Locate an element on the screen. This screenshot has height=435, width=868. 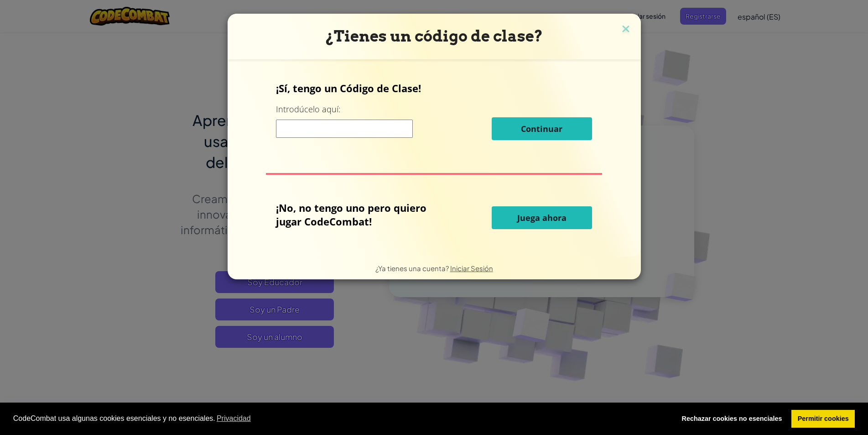
p: ¡No, no tengo uno pero quiero jugar CodeCombat! is located at coordinates (361, 214).